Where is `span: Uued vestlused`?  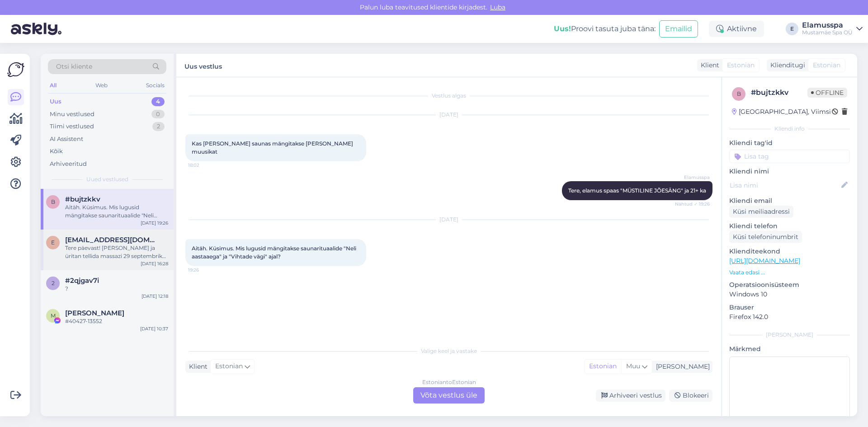 span: Uued vestlused is located at coordinates (107, 179).